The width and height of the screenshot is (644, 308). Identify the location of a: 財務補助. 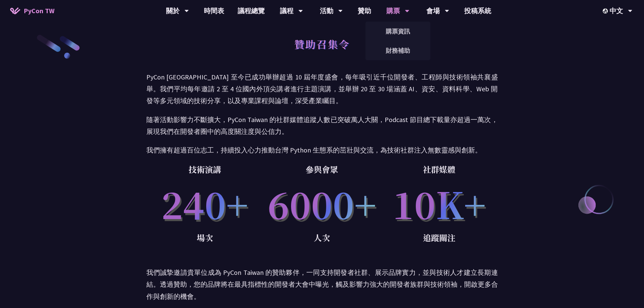
(398, 51).